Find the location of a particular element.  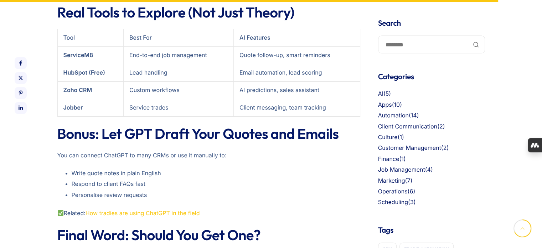

a: Finance is located at coordinates (389, 159).